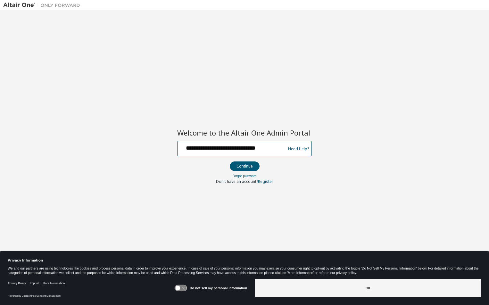 The height and width of the screenshot is (305, 489). I want to click on a: Forgot password, so click(244, 176).